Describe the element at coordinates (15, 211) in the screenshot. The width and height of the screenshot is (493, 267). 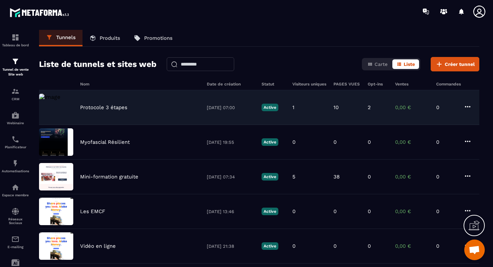
I see `img: social-network` at that location.